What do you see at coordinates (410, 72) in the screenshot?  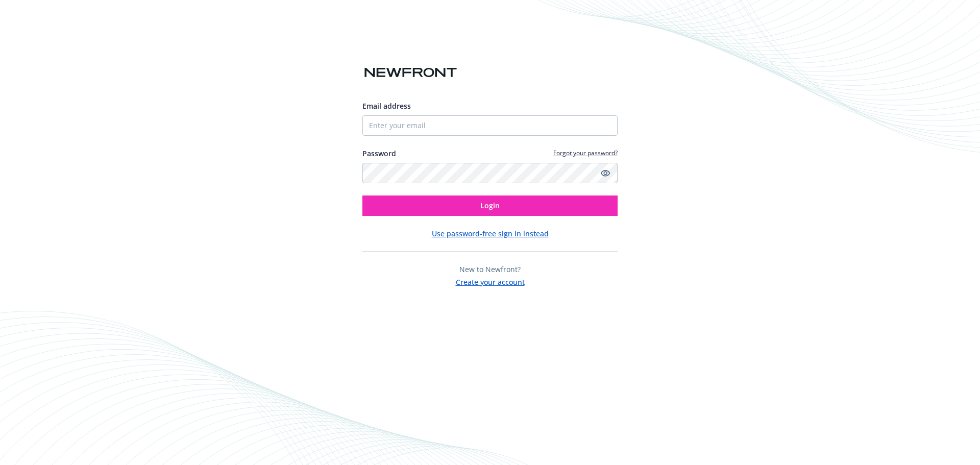 I see `img: Newfront logo` at bounding box center [410, 72].